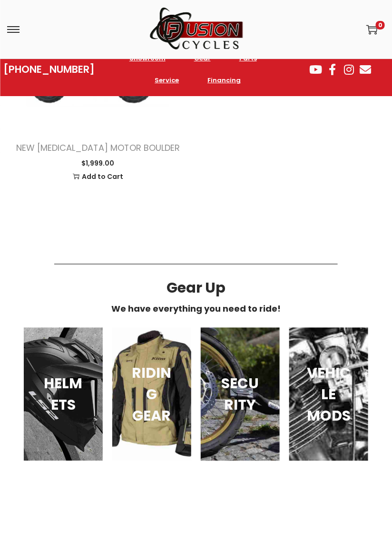 This screenshot has height=541, width=392. Describe the element at coordinates (224, 80) in the screenshot. I see `a: Financing` at that location.